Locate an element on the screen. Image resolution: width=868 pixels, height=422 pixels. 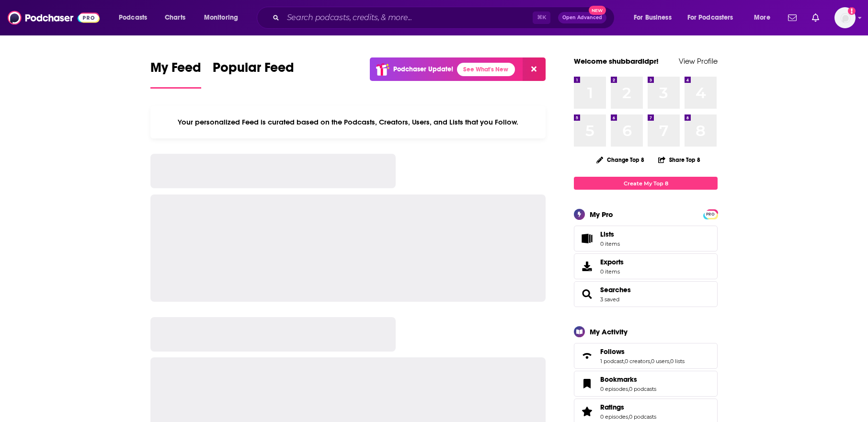
p: Podchaser Update! is located at coordinates (423, 69).